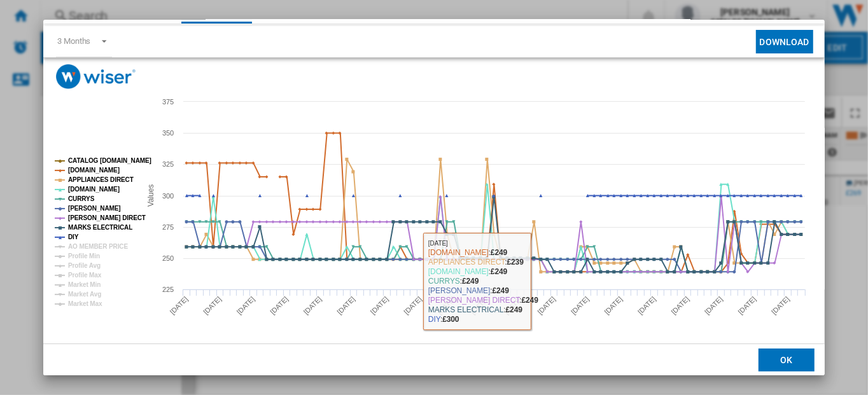 This screenshot has height=395, width=868. What do you see at coordinates (84, 285) in the screenshot?
I see `tspan: Market Min` at bounding box center [84, 285].